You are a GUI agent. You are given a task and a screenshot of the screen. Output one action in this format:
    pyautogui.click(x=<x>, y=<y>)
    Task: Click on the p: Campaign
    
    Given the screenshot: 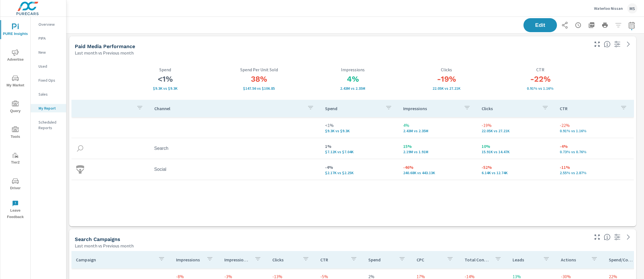 What is the action you would take?
    pyautogui.click(x=115, y=260)
    